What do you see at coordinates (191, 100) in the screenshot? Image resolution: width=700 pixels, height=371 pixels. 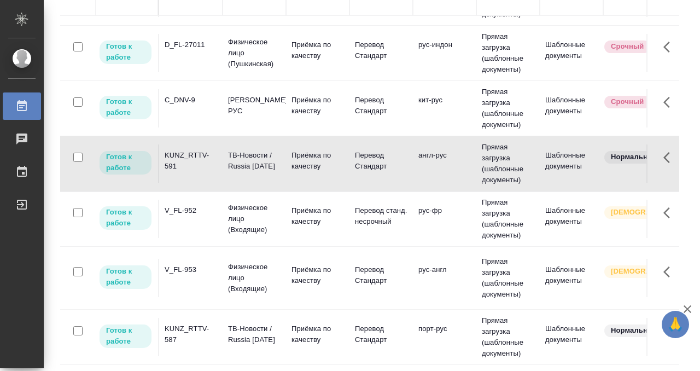 I see `div: C_DNV-9` at bounding box center [191, 100].